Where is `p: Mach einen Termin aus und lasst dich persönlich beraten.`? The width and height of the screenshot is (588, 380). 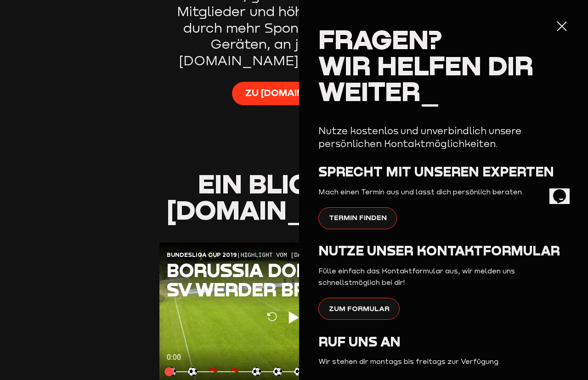
p: Mach einen Termin aus und lasst dich persönlich beraten. is located at coordinates (433, 192).